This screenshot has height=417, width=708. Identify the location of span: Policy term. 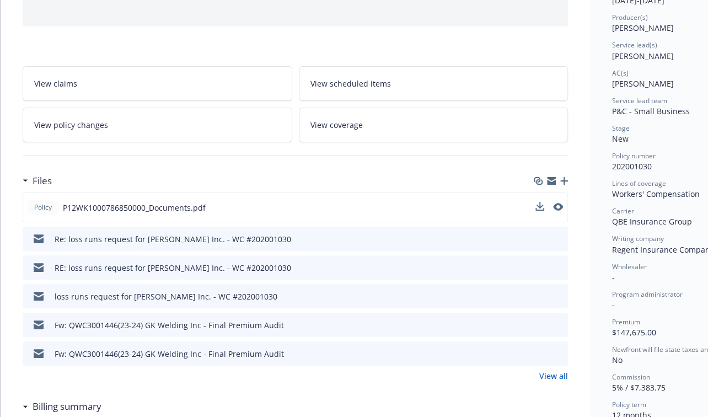
(629, 404).